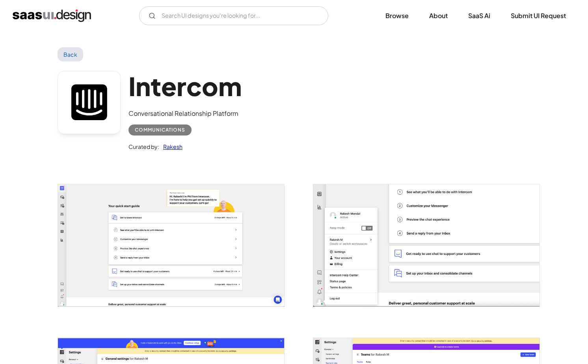 This screenshot has height=364, width=588. I want to click on div: Conversational Relationship Platform, so click(185, 114).